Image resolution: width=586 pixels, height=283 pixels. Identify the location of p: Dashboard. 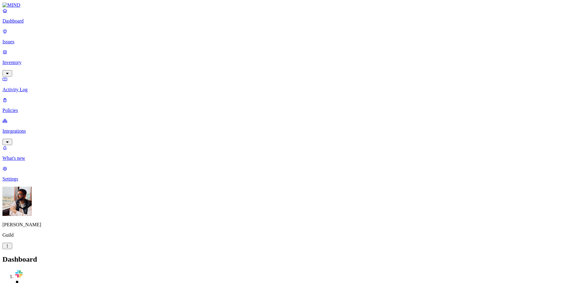
(293, 21).